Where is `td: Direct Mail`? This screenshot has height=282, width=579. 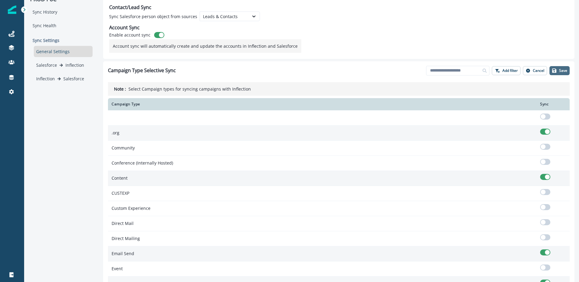
td: Direct Mail is located at coordinates (322, 223).